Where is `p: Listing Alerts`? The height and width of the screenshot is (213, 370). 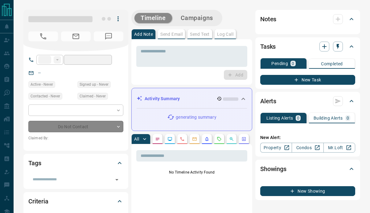
p: Listing Alerts is located at coordinates (279, 118).